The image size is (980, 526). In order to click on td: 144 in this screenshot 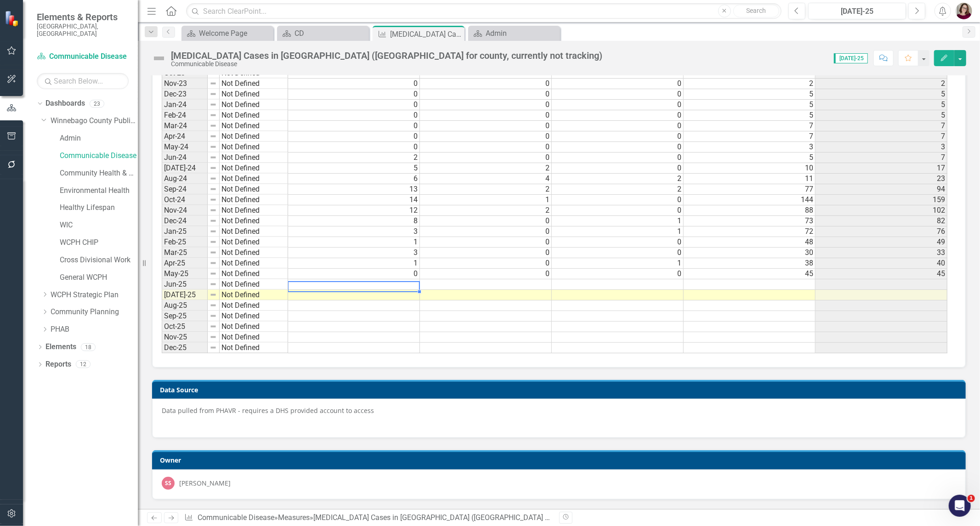, I will do `click(750, 200)`.